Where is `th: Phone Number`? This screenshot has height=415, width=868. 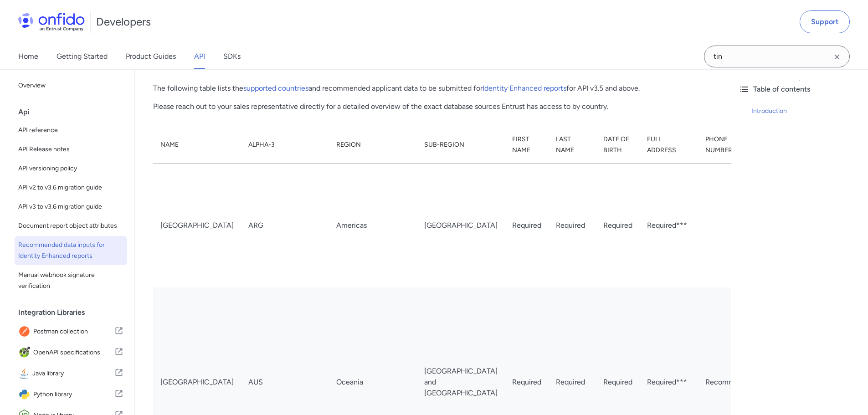
th: Phone Number is located at coordinates (730, 145).